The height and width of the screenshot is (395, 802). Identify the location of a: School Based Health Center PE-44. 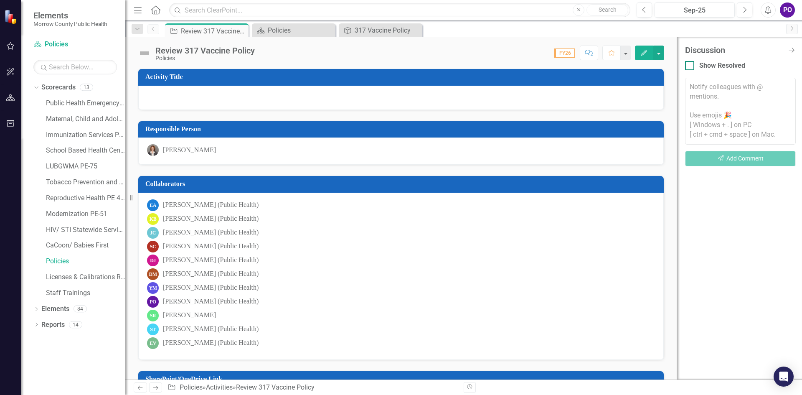
(86, 150).